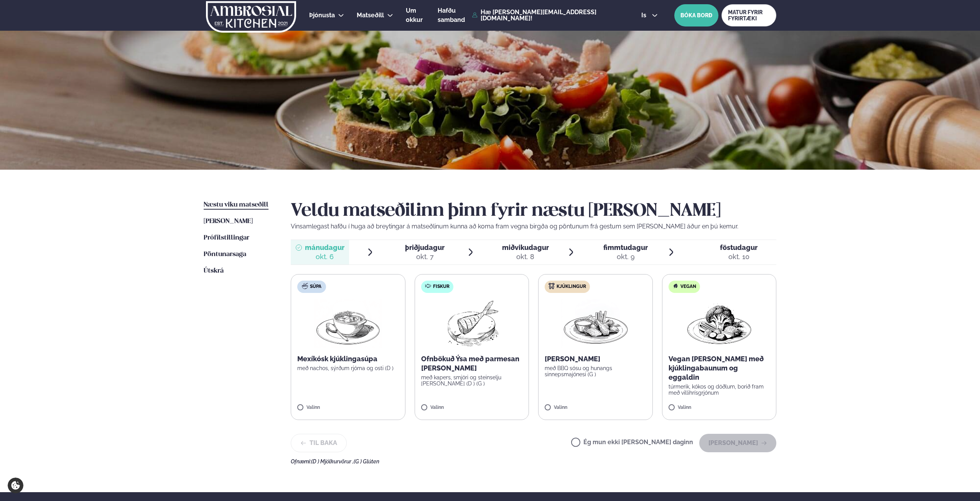 Image resolution: width=980 pixels, height=501 pixels. What do you see at coordinates (451, 15) in the screenshot?
I see `span: Hafðu samband` at bounding box center [451, 15].